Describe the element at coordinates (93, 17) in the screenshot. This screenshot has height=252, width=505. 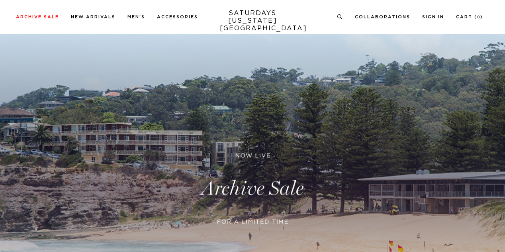
I see `a: New Arrivals` at that location.